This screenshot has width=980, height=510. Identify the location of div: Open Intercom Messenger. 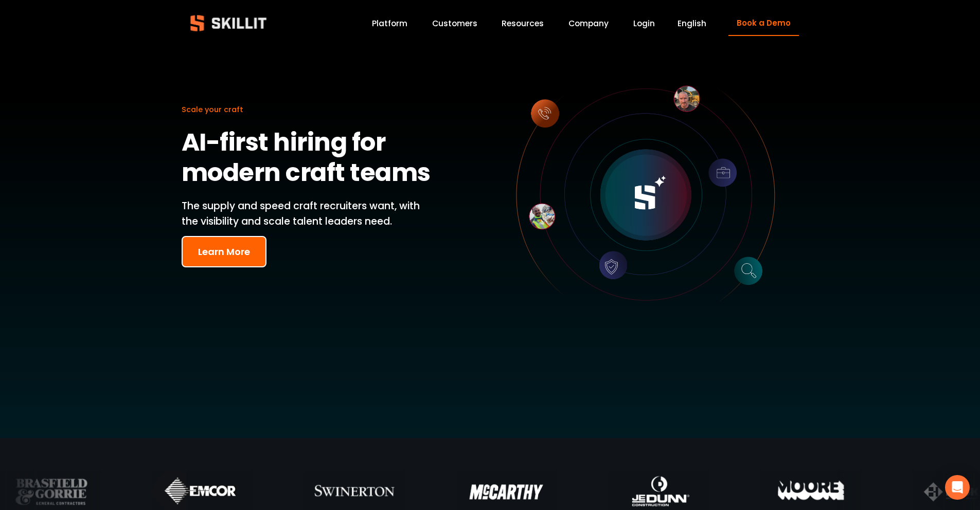
(957, 487).